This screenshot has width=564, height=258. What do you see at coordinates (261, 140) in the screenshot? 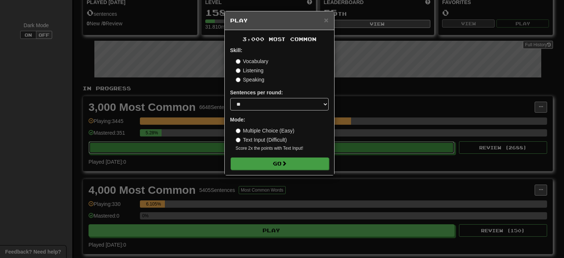
I see `label: Text Input (Difficult)` at bounding box center [261, 140].